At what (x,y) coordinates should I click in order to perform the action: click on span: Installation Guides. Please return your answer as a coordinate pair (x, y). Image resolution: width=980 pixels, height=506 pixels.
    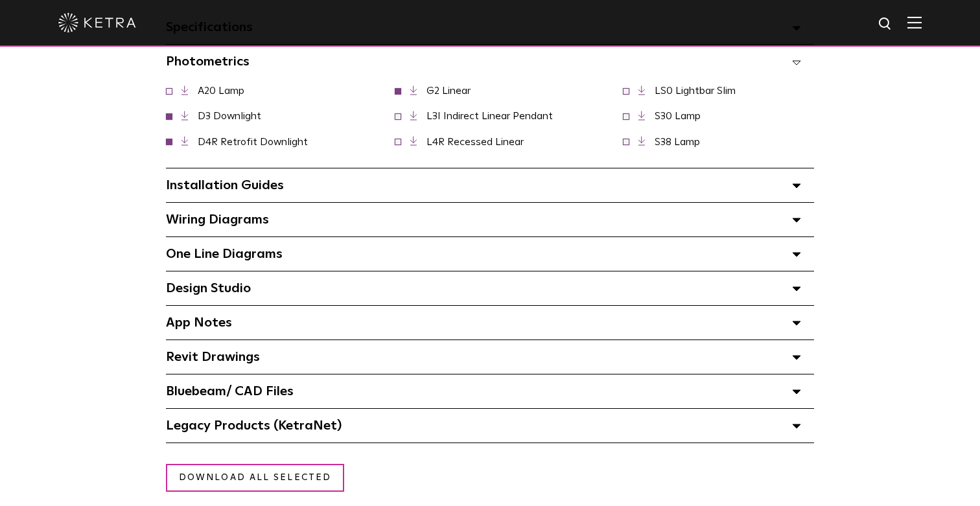
    Looking at the image, I should click on (225, 185).